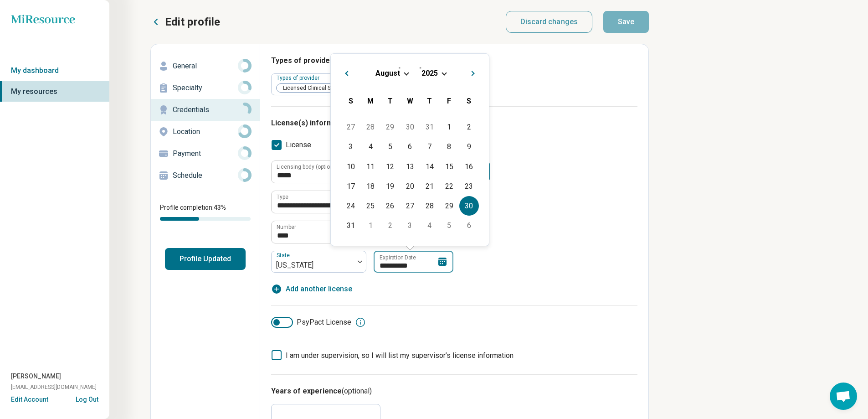 Image resolution: width=868 pixels, height=419 pixels. Describe the element at coordinates (205, 88) in the screenshot. I see `a: Specialty` at that location.